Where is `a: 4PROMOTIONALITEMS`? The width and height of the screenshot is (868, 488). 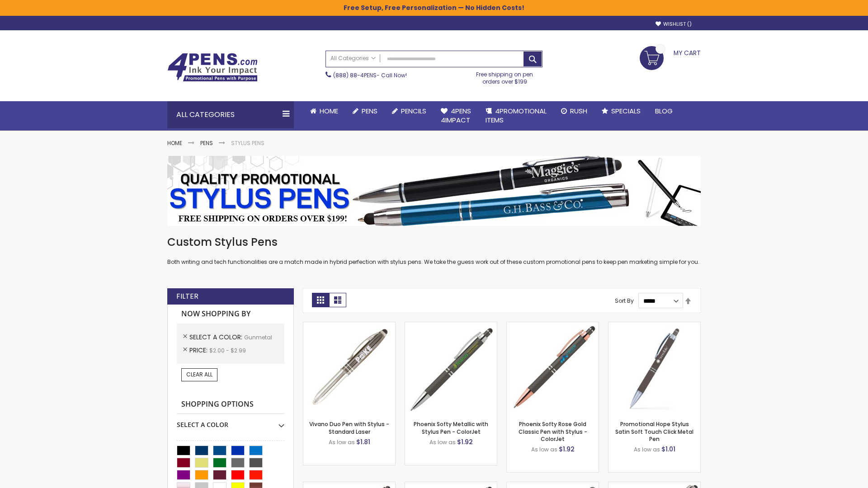
a: 4PROMOTIONALITEMS is located at coordinates (516, 115).